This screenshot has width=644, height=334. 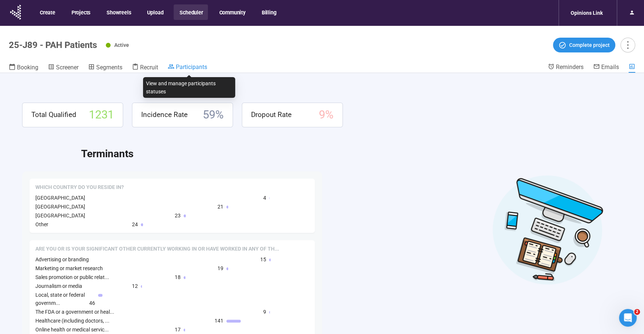 I want to click on span: 2, so click(x=637, y=312).